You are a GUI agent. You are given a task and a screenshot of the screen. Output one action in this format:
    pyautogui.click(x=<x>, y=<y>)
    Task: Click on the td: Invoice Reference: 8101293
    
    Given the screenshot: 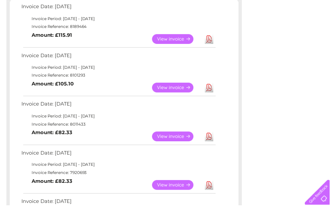 What is the action you would take?
    pyautogui.click(x=119, y=76)
    